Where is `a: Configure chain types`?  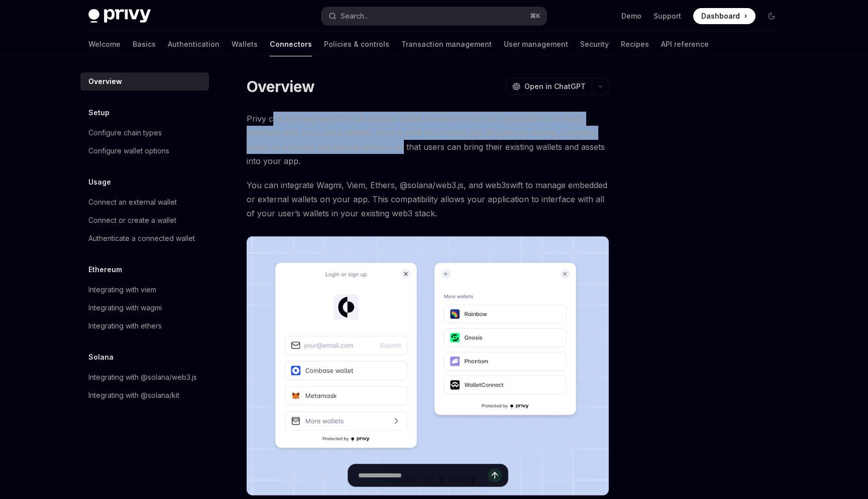
a: Configure chain types is located at coordinates (145, 133).